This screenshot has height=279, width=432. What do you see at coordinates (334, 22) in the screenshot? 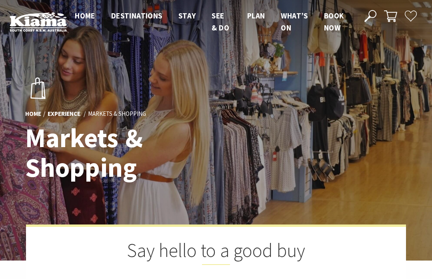
I see `span: Book now` at bounding box center [334, 22].